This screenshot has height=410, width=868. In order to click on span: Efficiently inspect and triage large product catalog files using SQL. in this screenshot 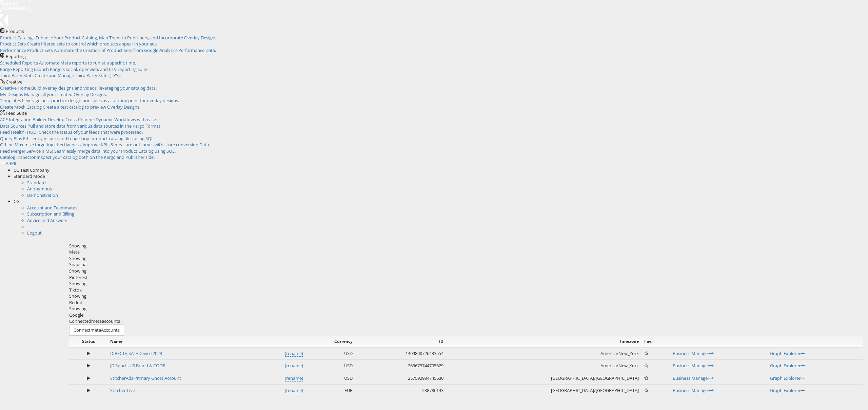, I will do `click(89, 139)`.